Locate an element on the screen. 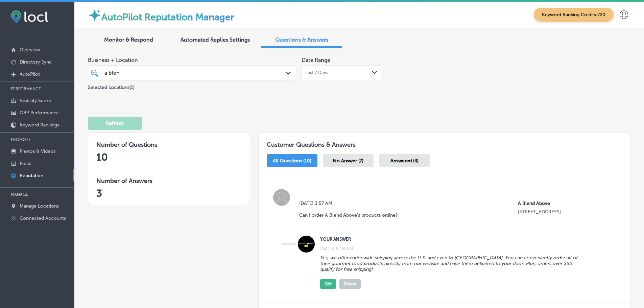 The image size is (644, 308). p: GBP Performance is located at coordinates (39, 112).